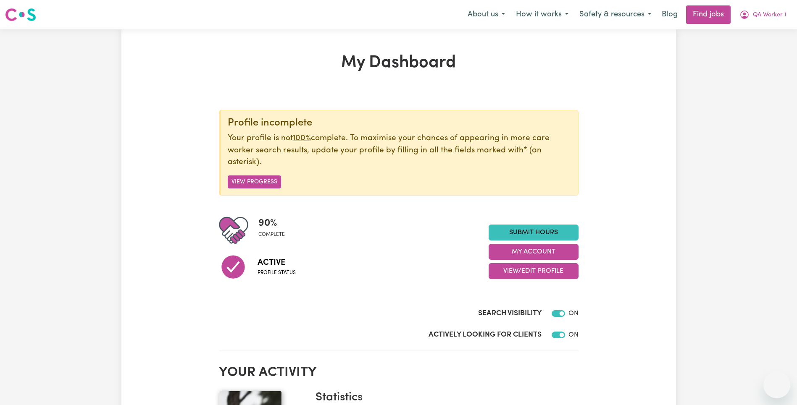  What do you see at coordinates (302, 138) in the screenshot?
I see `u: 100%` at bounding box center [302, 138].